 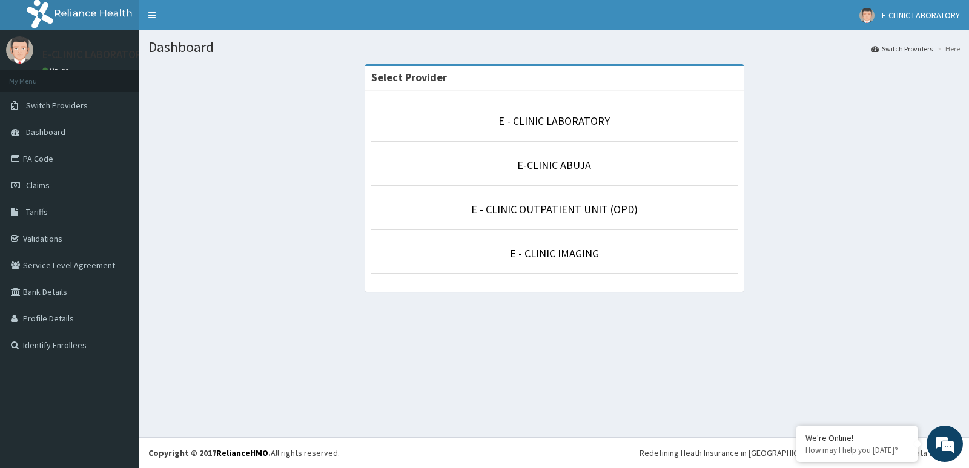 What do you see at coordinates (242, 453) in the screenshot?
I see `a: RelianceHMO` at bounding box center [242, 453].